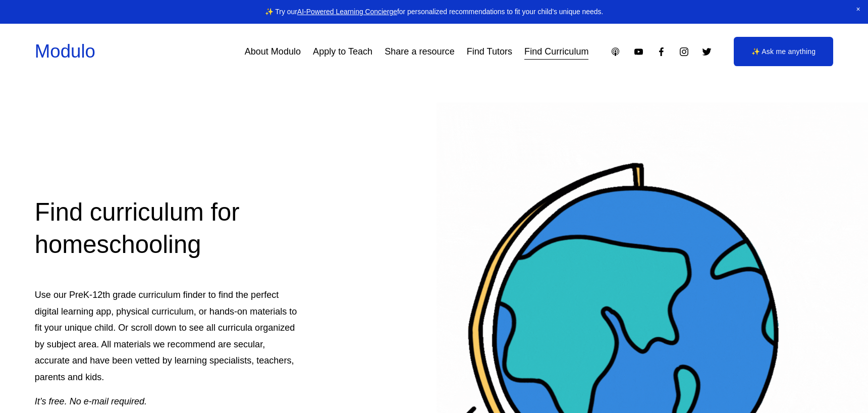  Describe the element at coordinates (684, 51) in the screenshot. I see `a: Instagram` at that location.